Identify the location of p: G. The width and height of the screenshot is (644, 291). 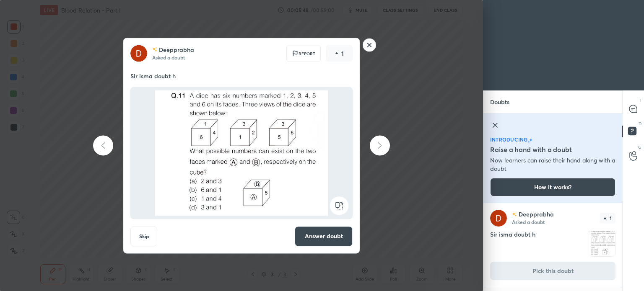
(639, 147).